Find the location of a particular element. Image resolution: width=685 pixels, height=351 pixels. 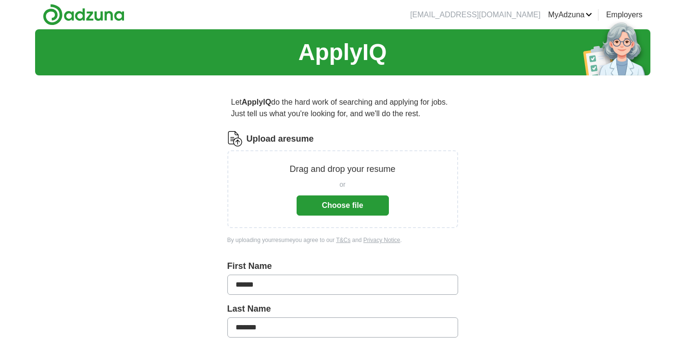

label: Last Name is located at coordinates (343, 309).